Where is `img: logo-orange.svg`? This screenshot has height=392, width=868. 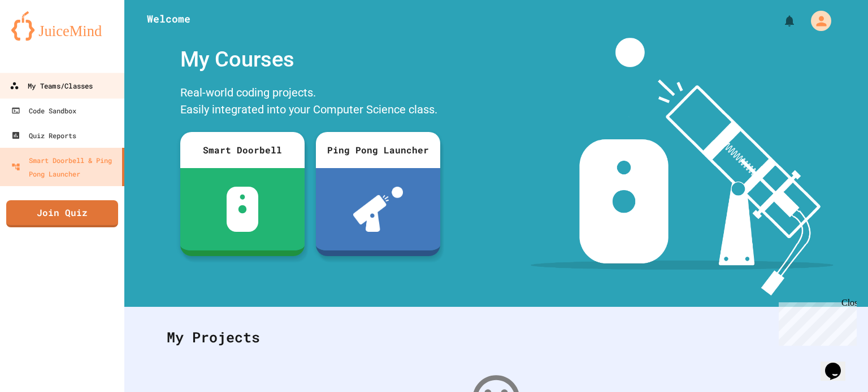
img: logo-orange.svg is located at coordinates (62, 26).